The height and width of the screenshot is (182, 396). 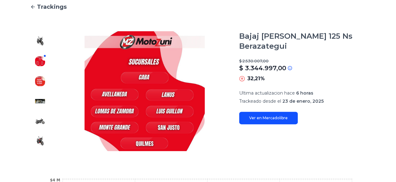 What do you see at coordinates (52, 7) in the screenshot?
I see `span: Trackings` at bounding box center [52, 7].